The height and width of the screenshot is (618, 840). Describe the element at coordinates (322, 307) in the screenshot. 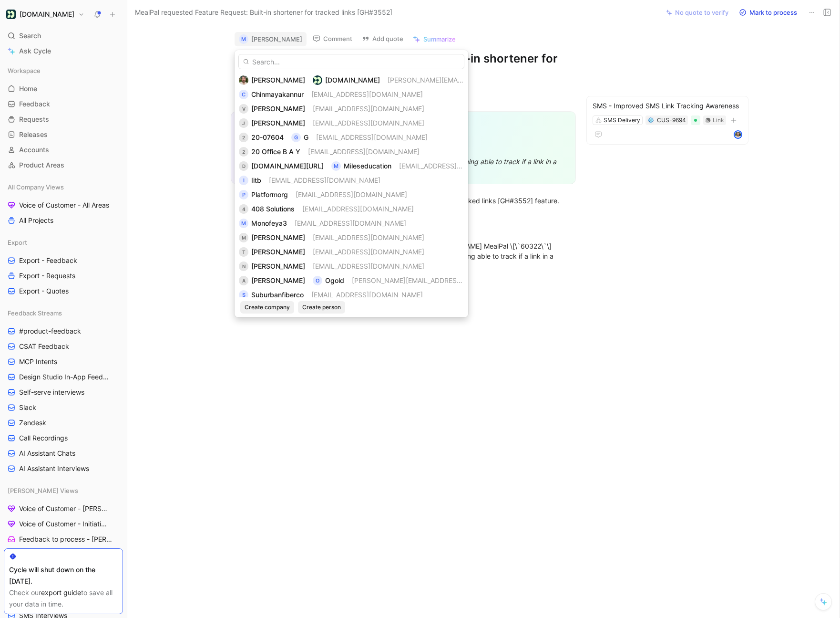

I see `span: Create person` at that location.